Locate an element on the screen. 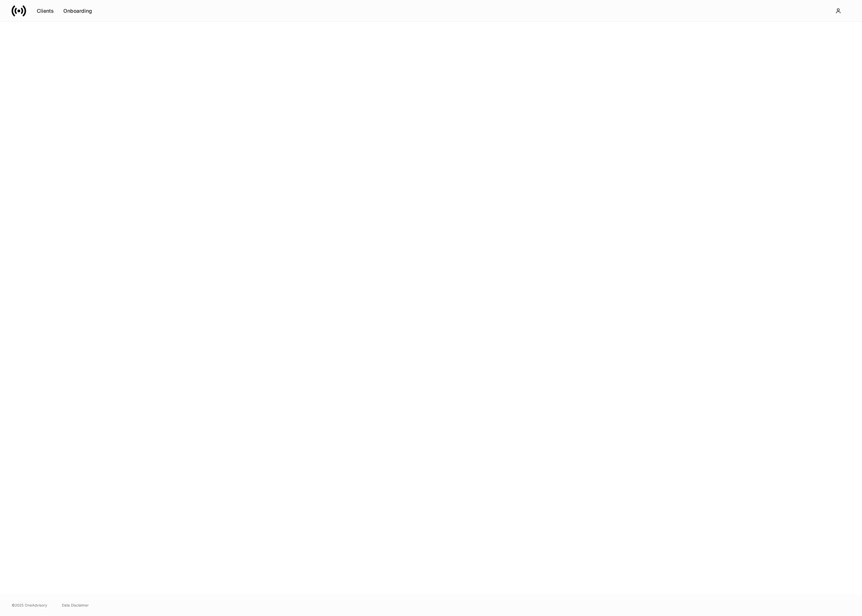 This screenshot has height=616, width=862. button: Onboarding is located at coordinates (77, 11).